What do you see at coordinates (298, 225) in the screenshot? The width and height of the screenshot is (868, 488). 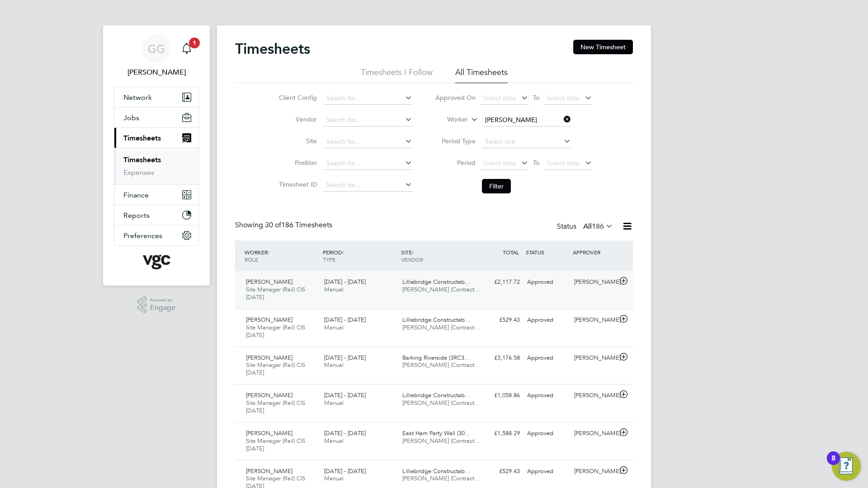 I see `span: 186 Timesheets` at bounding box center [298, 225].